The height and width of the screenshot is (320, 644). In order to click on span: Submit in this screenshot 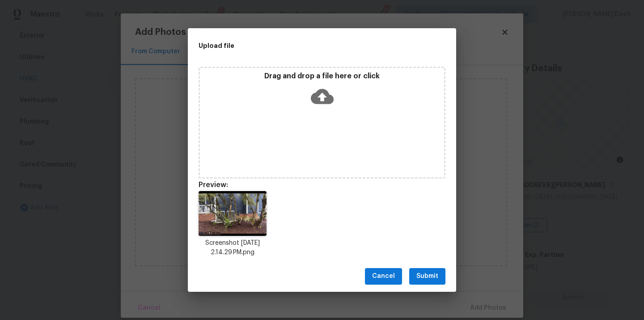, I will do `click(427, 276)`.